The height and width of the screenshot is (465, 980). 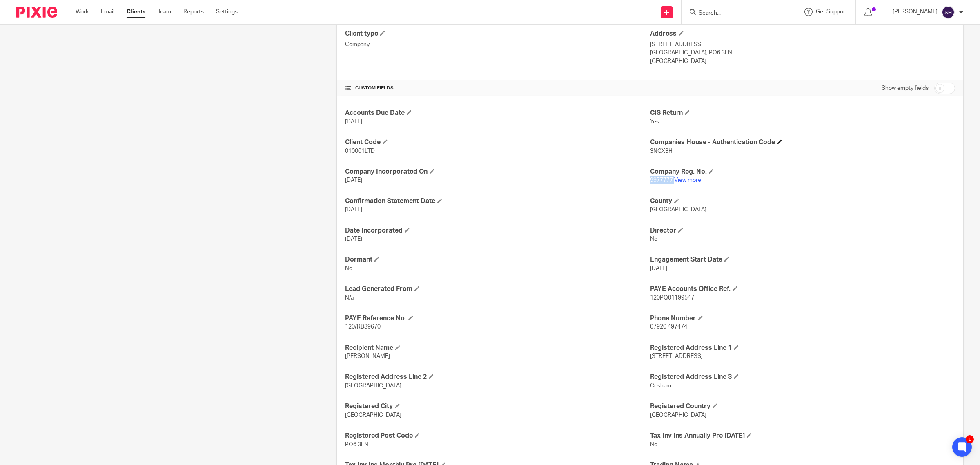 I want to click on h4: Accounts Due Date, so click(x=497, y=113).